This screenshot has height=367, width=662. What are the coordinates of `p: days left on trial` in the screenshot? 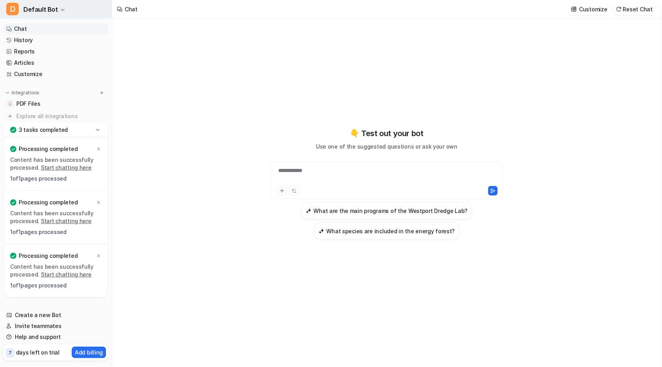 It's located at (38, 352).